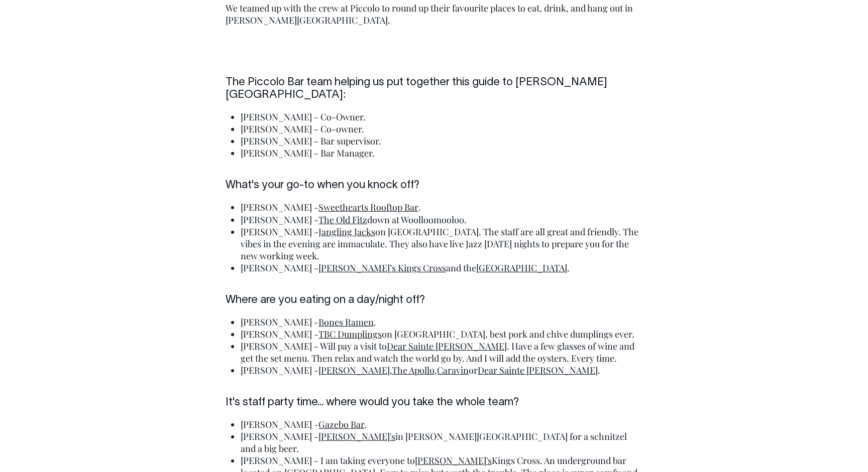 This screenshot has height=472, width=868. Describe the element at coordinates (434, 14) in the screenshot. I see `p: We teamed up with the crew at Piccolo to round up their favourite places to eat, drink, and hang ...` at that location.